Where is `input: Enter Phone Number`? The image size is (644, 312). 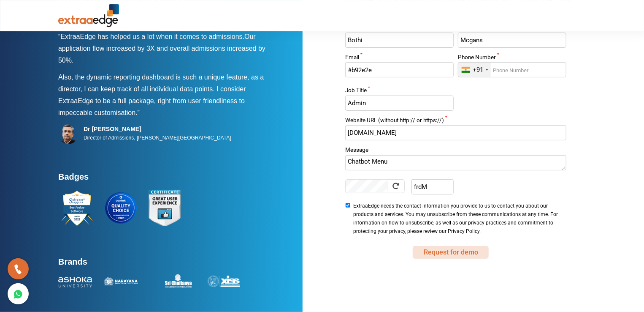
input: Enter Phone Number is located at coordinates (511, 70).